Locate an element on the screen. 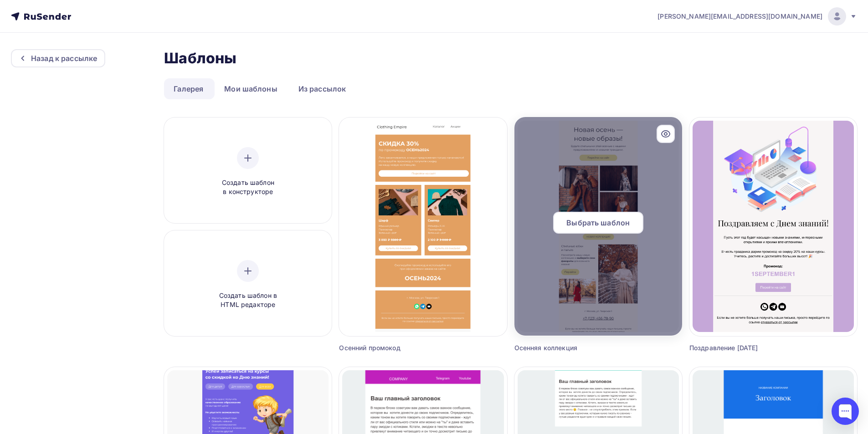 This screenshot has height=434, width=868. span: Создать шаблон в HTML редакторе is located at coordinates (248, 300).